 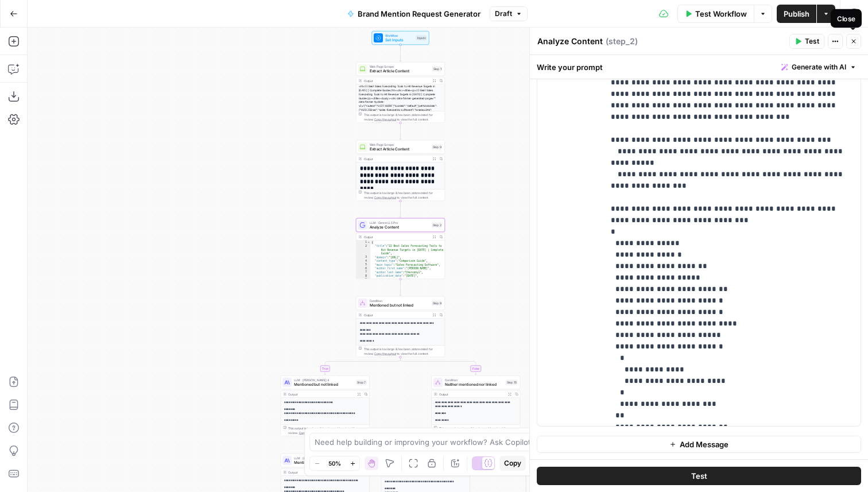 What do you see at coordinates (571, 42) in the screenshot?
I see `textarea: Analyze Content` at bounding box center [571, 42].